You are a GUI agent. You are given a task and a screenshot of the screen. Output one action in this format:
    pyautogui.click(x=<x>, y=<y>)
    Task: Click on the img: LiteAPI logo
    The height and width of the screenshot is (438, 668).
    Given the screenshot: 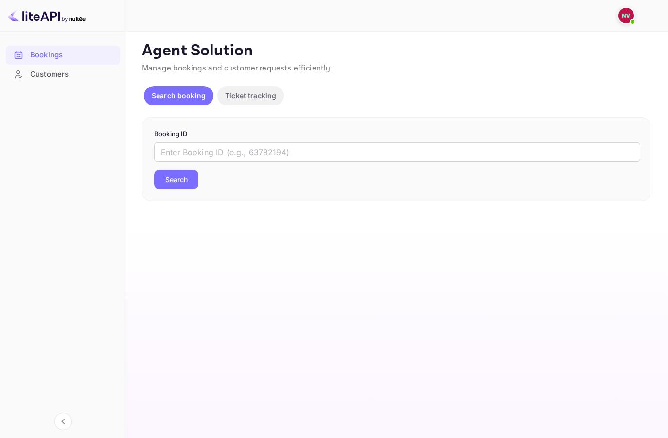 What is the action you would take?
    pyautogui.click(x=47, y=16)
    